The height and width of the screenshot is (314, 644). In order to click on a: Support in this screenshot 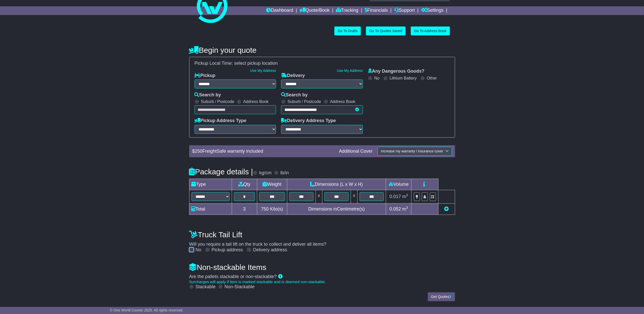, I will do `click(404, 11)`.